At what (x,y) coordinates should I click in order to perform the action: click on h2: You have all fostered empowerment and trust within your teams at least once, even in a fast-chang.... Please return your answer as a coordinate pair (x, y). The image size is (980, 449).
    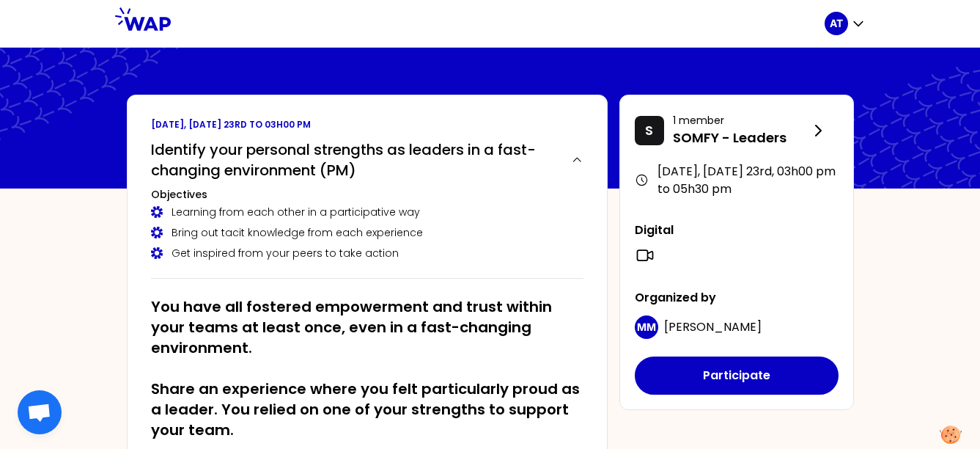
    Looking at the image, I should click on (368, 368).